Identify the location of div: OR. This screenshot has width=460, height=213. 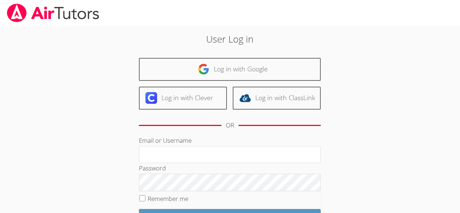
(230, 125).